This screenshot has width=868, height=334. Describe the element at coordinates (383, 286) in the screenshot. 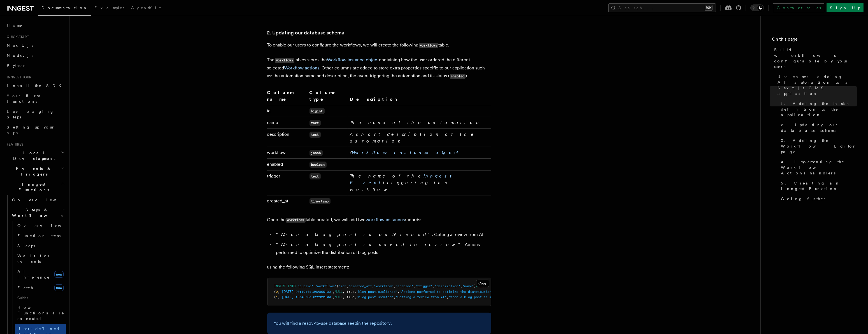

I see `span: "workflow"` at that location.